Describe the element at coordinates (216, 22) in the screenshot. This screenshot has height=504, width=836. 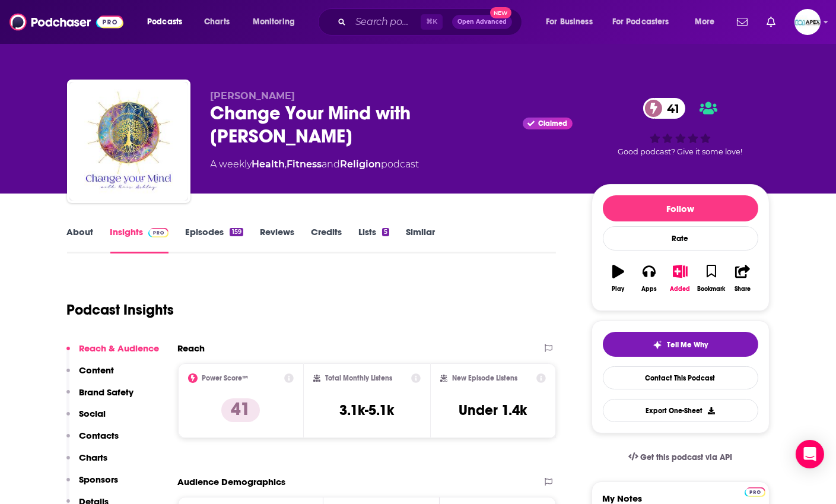
I see `span: Charts` at that location.